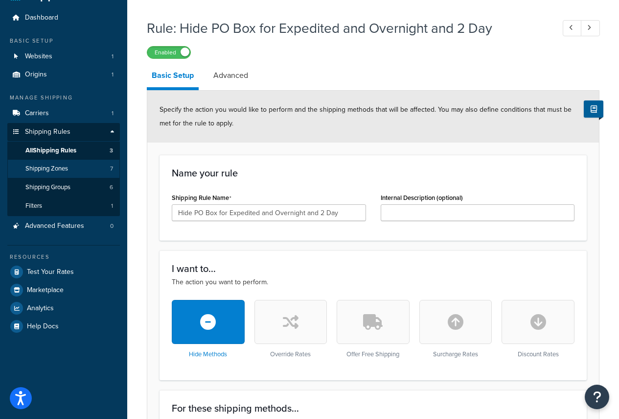 The width and height of the screenshot is (619, 419). Describe the element at coordinates (64, 272) in the screenshot. I see `li: Test Your Rates` at that location.